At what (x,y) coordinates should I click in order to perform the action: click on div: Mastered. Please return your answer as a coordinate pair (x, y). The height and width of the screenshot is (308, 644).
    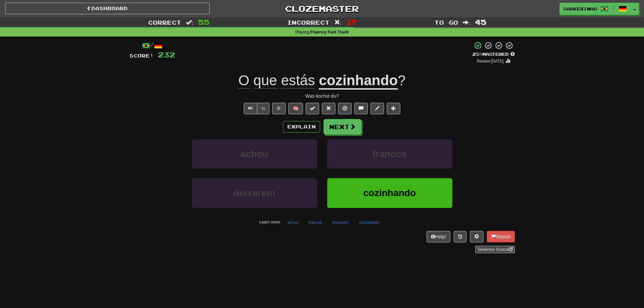
    Looking at the image, I should click on (493, 55).